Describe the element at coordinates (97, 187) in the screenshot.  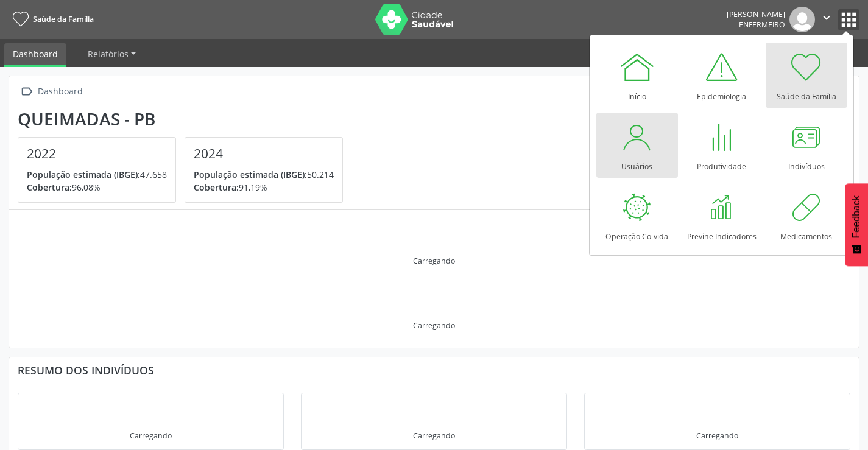
I see `p: 96,08%` at that location.